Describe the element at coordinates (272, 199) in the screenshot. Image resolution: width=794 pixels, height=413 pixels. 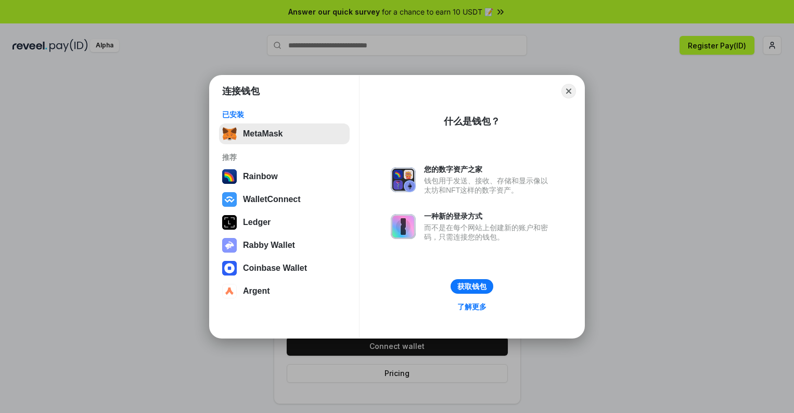
I see `div: WalletConnect` at that location.